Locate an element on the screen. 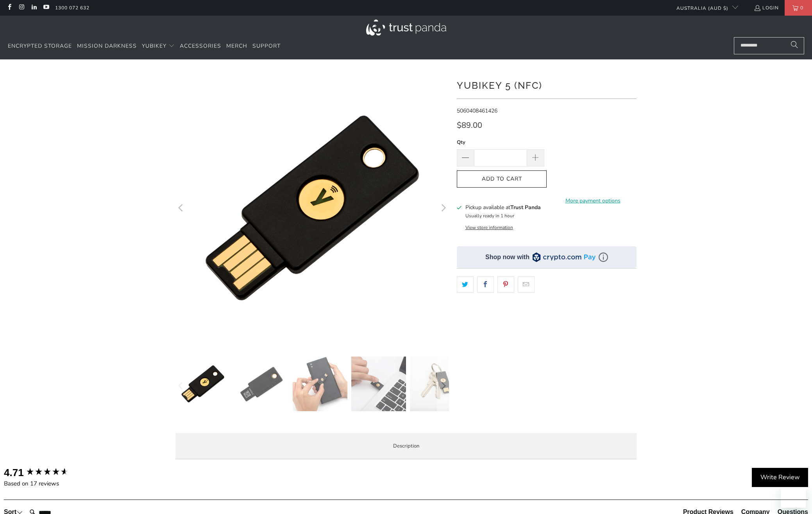 Image resolution: width=812 pixels, height=514 pixels. span: YubiKey is located at coordinates (154, 45).